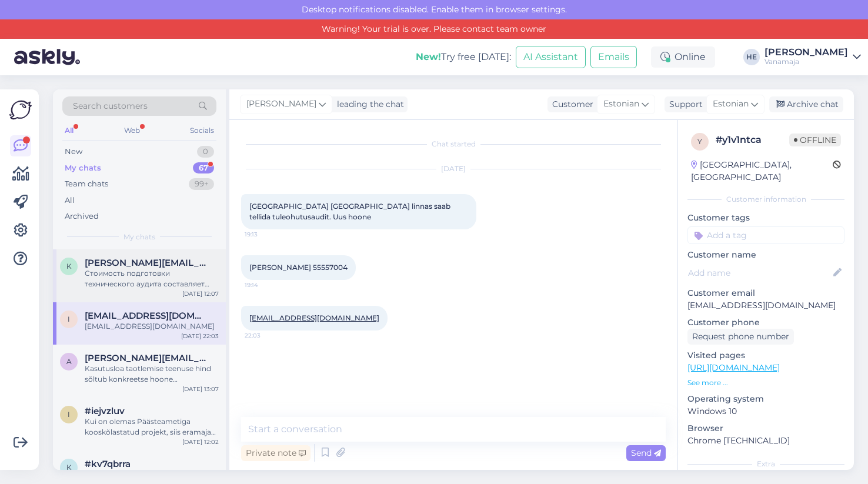  Describe the element at coordinates (765, 236) in the screenshot. I see `input: Add a tag` at that location.